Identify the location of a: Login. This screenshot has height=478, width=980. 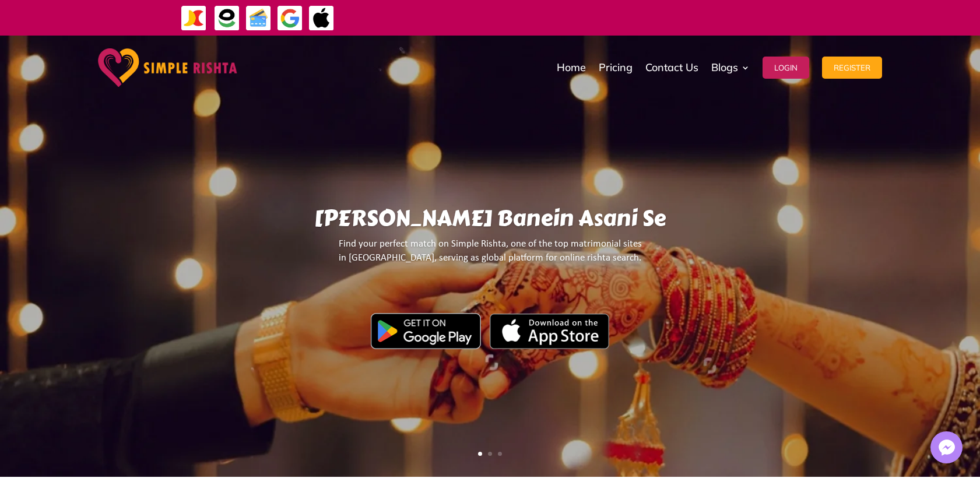
(786, 68).